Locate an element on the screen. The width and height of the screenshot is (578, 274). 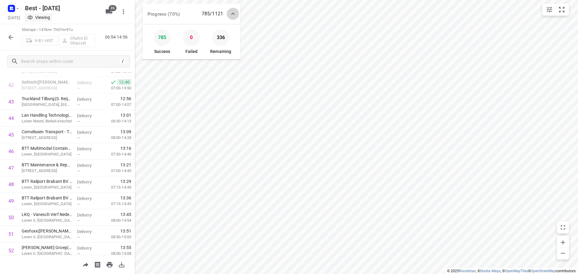
p: 07:30-14:46 is located at coordinates (116, 154).